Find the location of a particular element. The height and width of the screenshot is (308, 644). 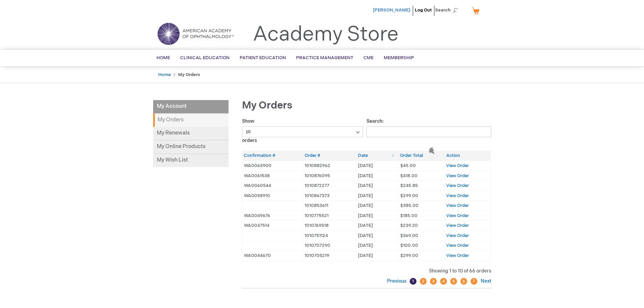

td: 1010707290 is located at coordinates (330, 246).